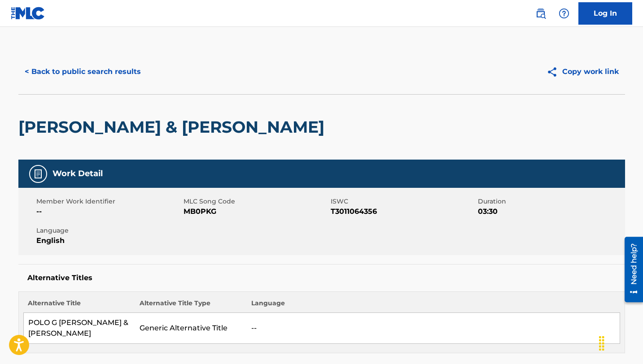 This screenshot has height=364, width=643. I want to click on a: Public Search, so click(541, 14).